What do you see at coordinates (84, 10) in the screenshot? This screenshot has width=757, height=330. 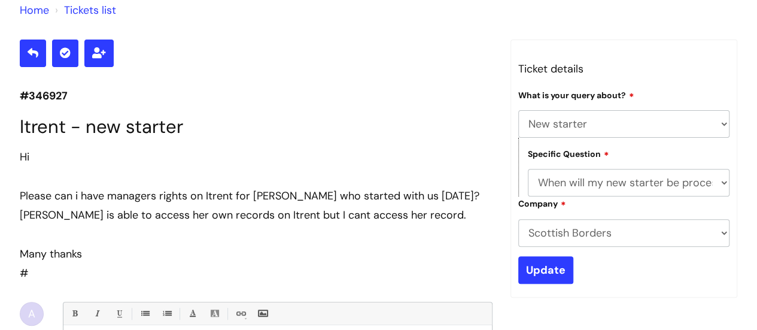 I see `li: Tickets list` at bounding box center [84, 10].